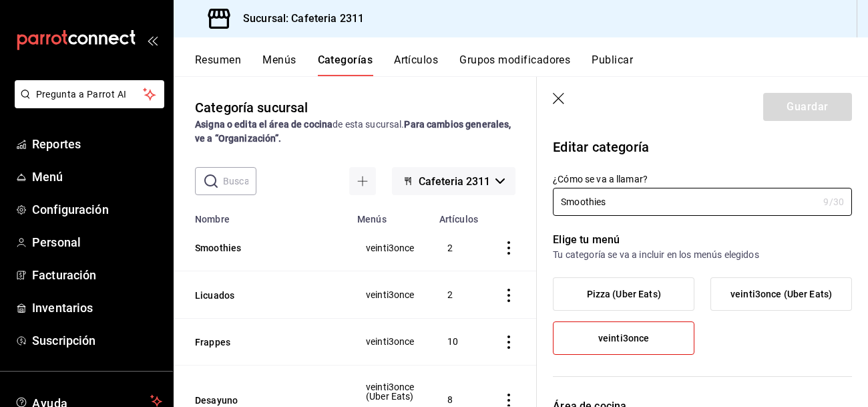 This screenshot has height=407, width=868. Describe the element at coordinates (262, 296) in the screenshot. I see `button: Licuados` at that location.